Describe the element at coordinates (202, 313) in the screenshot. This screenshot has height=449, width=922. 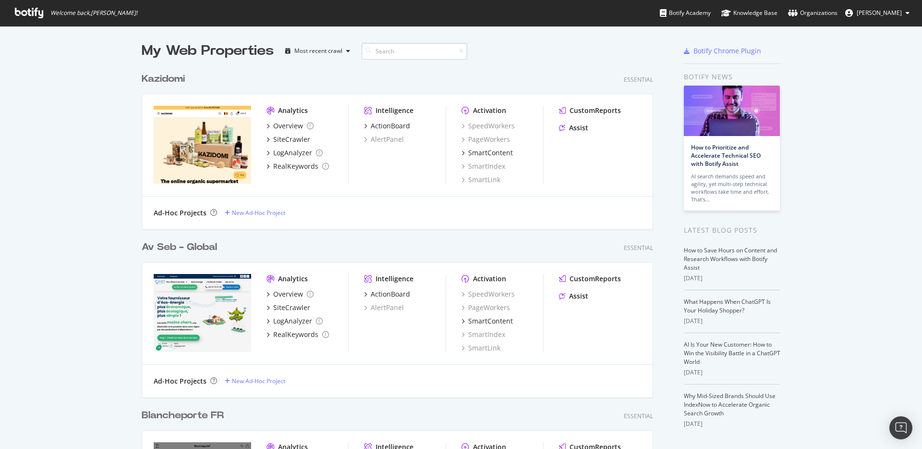
I see `img: millapoignees.fr` at that location.